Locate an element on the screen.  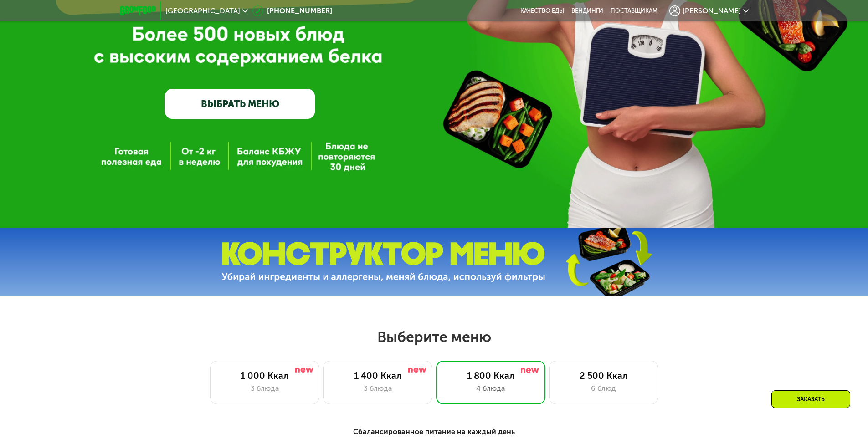
a: ВЫБРАТЬ МЕНЮ is located at coordinates (240, 104).